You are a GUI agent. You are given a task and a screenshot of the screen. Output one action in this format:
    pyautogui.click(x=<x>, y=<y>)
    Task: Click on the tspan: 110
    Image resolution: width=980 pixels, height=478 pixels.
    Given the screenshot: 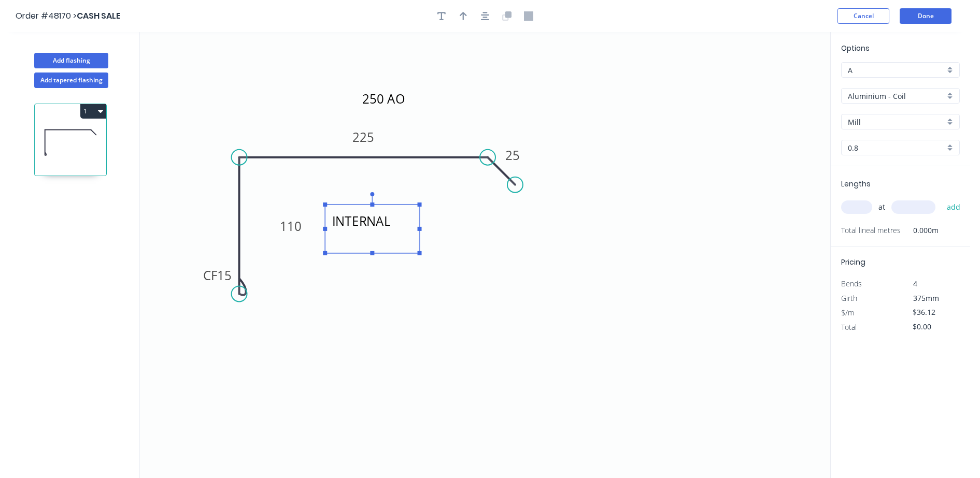 What is the action you would take?
    pyautogui.click(x=290, y=226)
    